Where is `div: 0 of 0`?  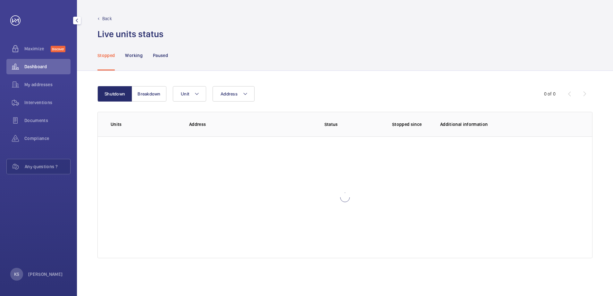
div: 0 of 0 is located at coordinates (549, 94).